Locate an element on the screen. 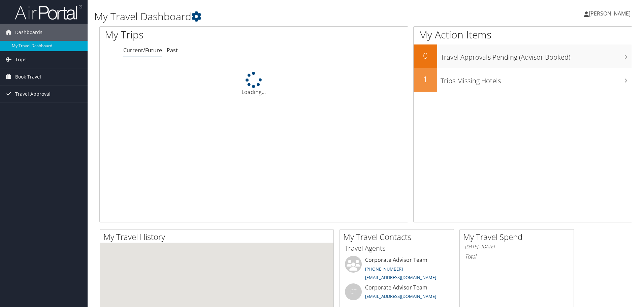 Image resolution: width=644 pixels, height=307 pixels. a: Past is located at coordinates (172, 50).